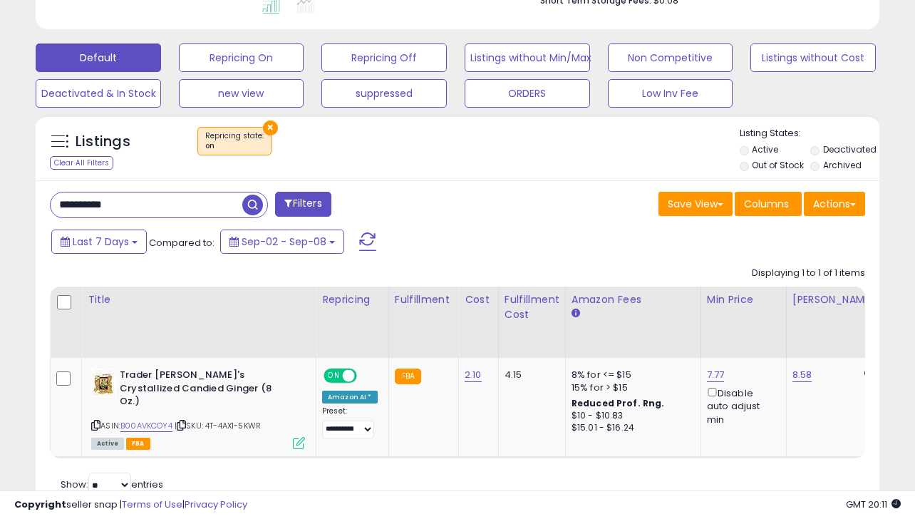 The height and width of the screenshot is (519, 915). Describe the element at coordinates (152, 504) in the screenshot. I see `a: Terms of Use` at that location.